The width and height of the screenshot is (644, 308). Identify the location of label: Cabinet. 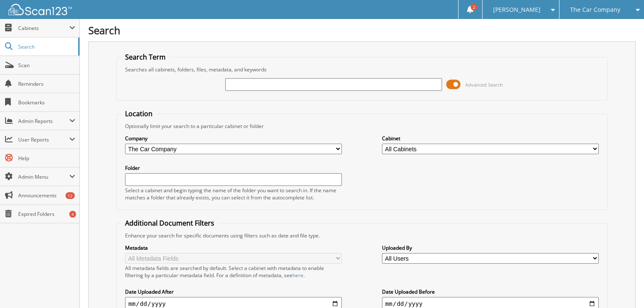
(491, 138).